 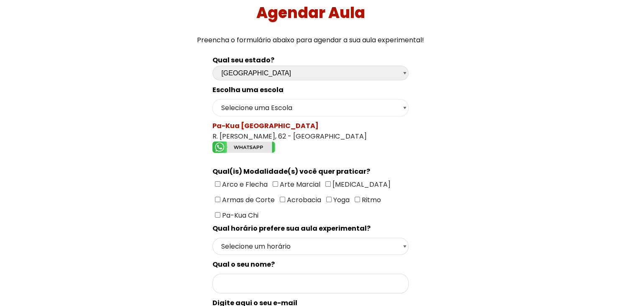 I want to click on input: Yoga, so click(x=329, y=199).